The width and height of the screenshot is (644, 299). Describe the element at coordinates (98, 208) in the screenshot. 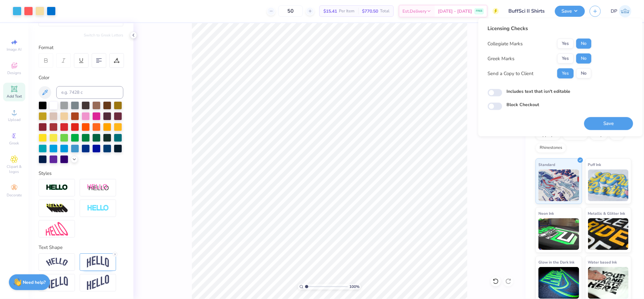

I see `img: Negative Space` at that location.